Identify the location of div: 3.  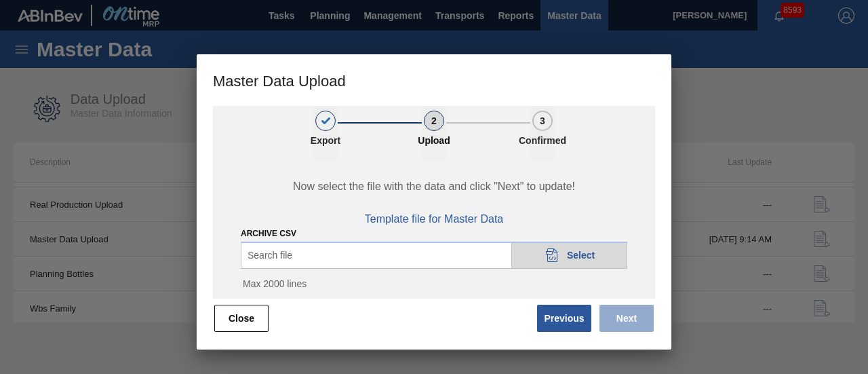
(542, 120).